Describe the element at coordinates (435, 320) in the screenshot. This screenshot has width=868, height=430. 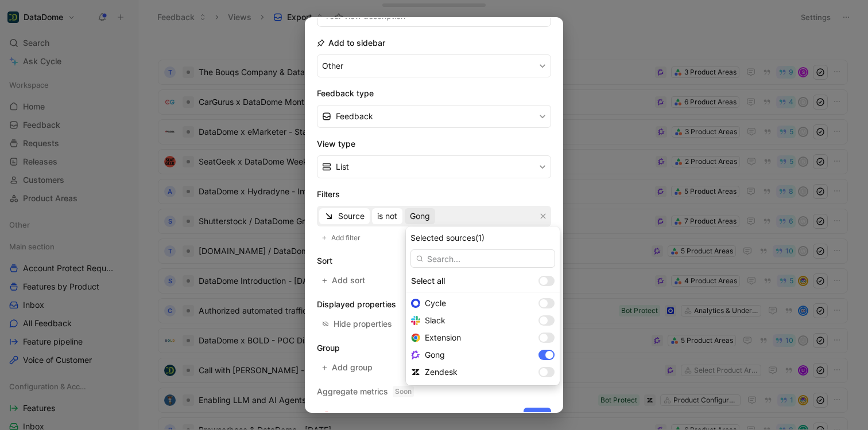
I see `span: Slack` at that location.